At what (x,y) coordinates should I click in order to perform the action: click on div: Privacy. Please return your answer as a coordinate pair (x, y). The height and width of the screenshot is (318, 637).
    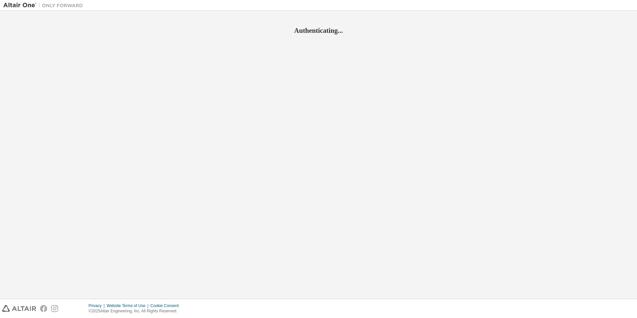
    Looking at the image, I should click on (98, 306).